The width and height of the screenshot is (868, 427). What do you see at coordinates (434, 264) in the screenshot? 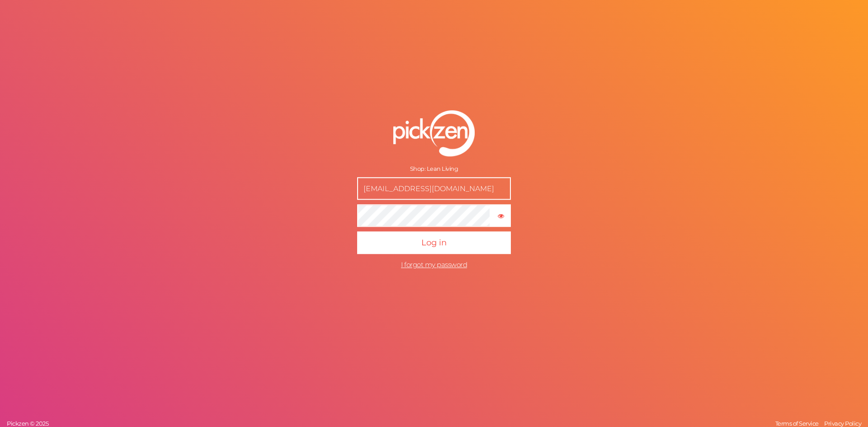
I see `span: I forgot my password` at bounding box center [434, 264].